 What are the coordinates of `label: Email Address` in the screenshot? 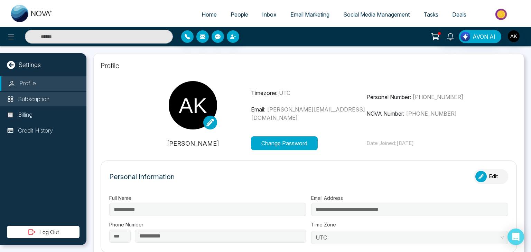 It's located at (410, 198).